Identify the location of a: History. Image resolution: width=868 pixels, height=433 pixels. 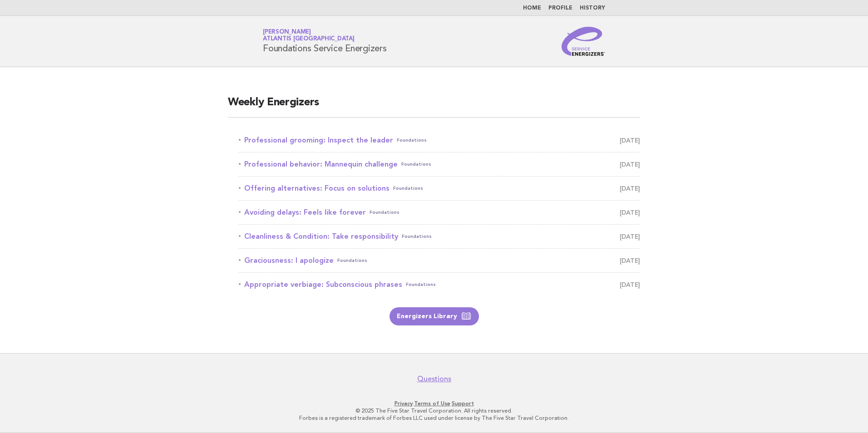
(593, 8).